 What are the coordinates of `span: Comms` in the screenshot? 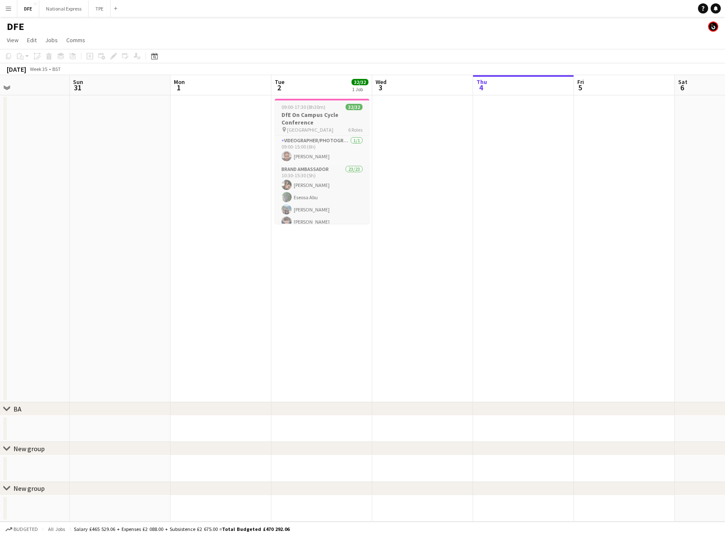 It's located at (76, 40).